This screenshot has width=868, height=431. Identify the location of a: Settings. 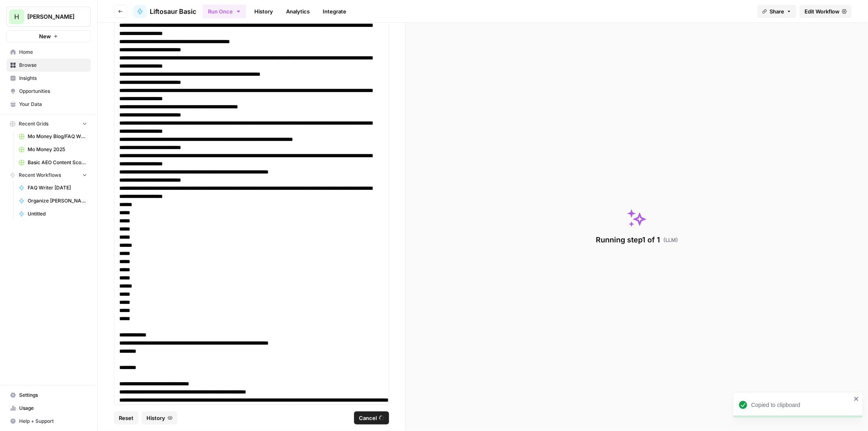
(48, 395).